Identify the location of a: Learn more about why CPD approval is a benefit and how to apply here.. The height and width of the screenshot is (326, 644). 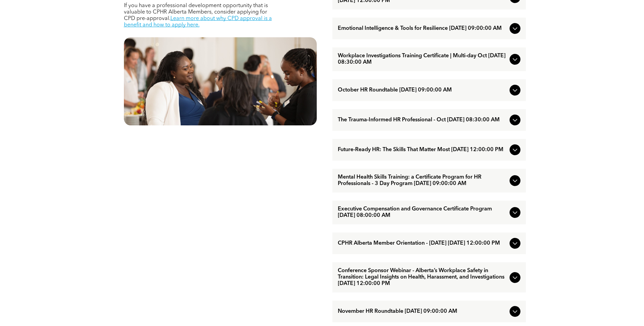
(198, 22).